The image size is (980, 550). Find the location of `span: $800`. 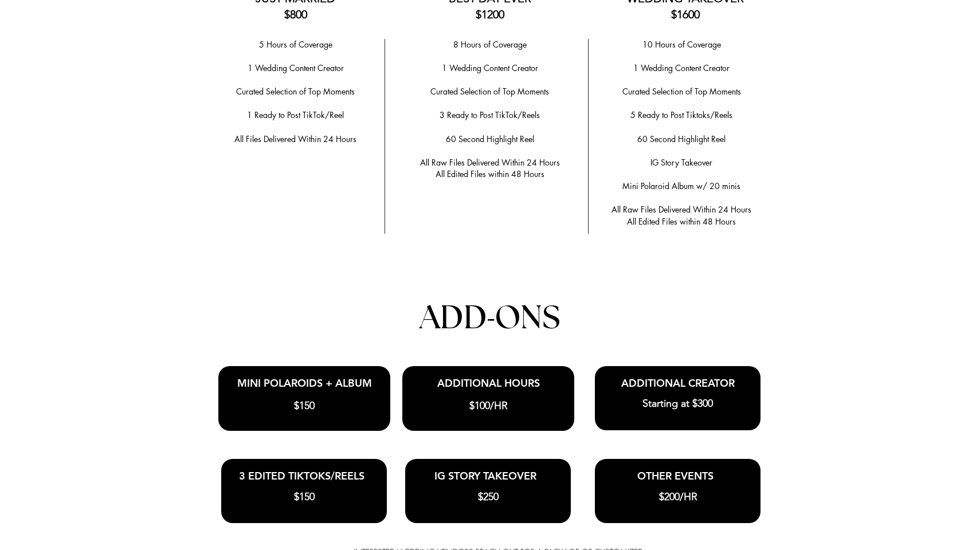

span: $800 is located at coordinates (296, 14).